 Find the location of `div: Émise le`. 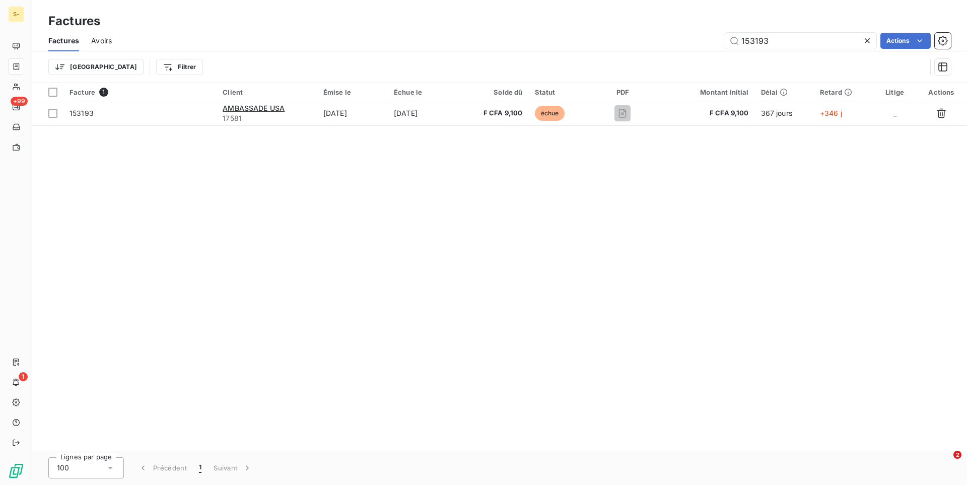

div: Émise le is located at coordinates (353, 92).